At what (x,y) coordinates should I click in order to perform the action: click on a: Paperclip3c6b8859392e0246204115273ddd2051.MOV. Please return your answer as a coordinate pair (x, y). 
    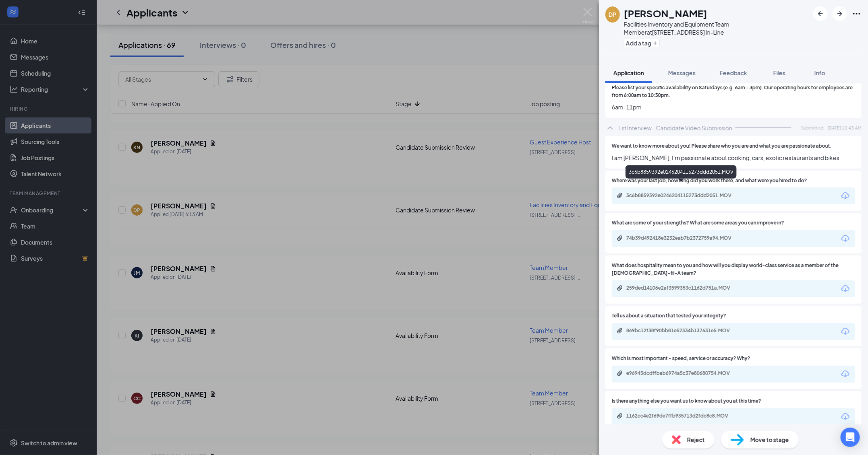
    Looking at the image, I should click on (681, 196).